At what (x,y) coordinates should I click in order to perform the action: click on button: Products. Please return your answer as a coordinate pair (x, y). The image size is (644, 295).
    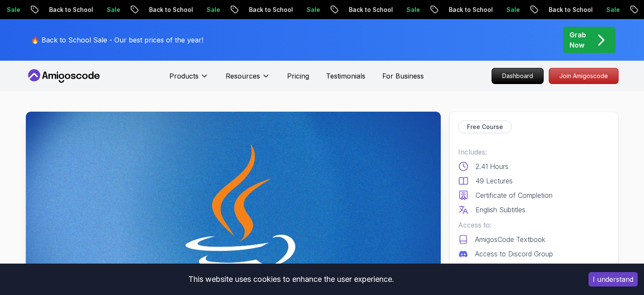
    Looking at the image, I should click on (189, 79).